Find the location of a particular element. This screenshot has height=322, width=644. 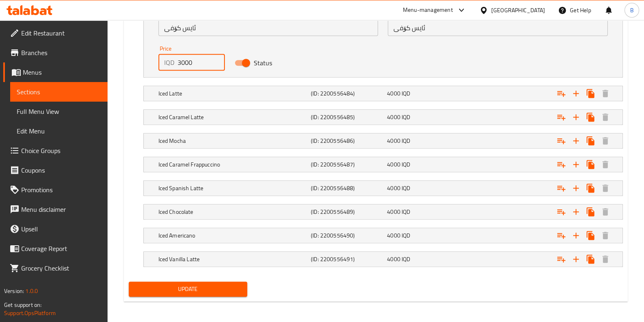

h5: Iced Spanish Latte is located at coordinates (233, 188).